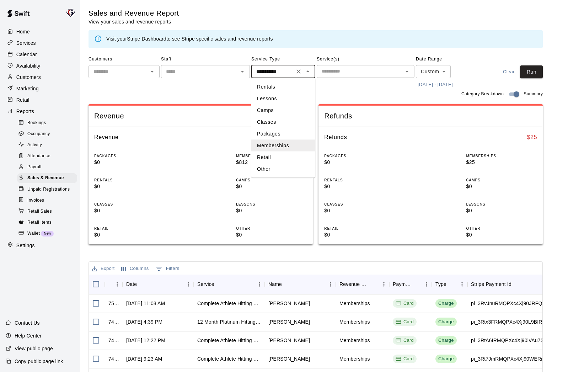 This screenshot has width=568, height=372. I want to click on a: Home, so click(40, 32).